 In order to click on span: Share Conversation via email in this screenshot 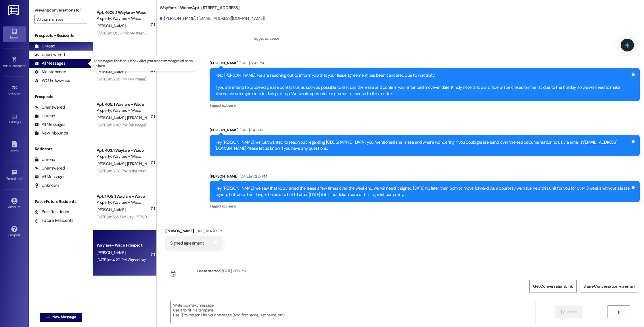, I will do `click(609, 286)`.